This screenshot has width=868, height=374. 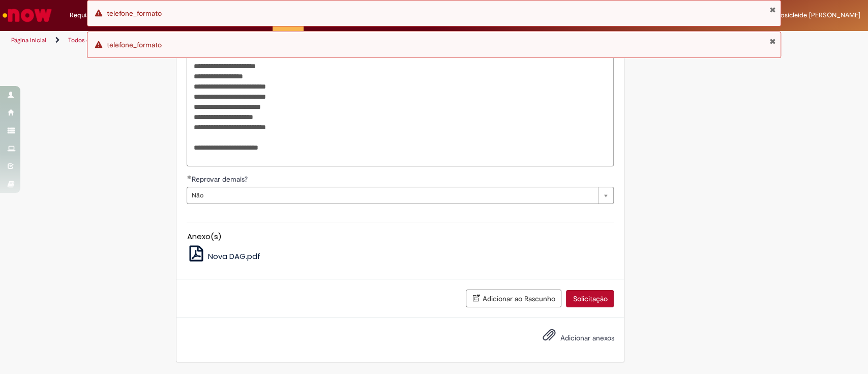 I want to click on button: Adicionar ao Rascunho, so click(x=513, y=298).